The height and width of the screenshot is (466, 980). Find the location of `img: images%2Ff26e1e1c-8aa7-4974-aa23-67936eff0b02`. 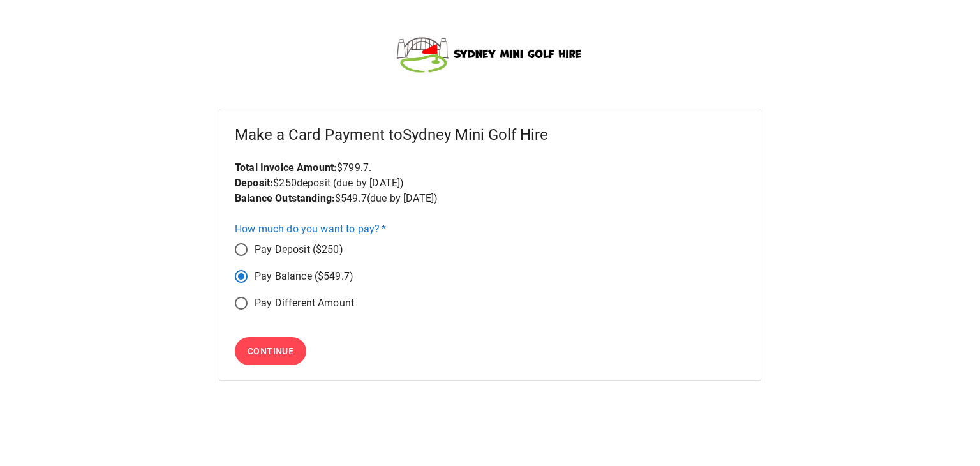

img: images%2Ff26e1e1c-8aa7-4974-aa23-67936eff0b02 is located at coordinates (490, 54).